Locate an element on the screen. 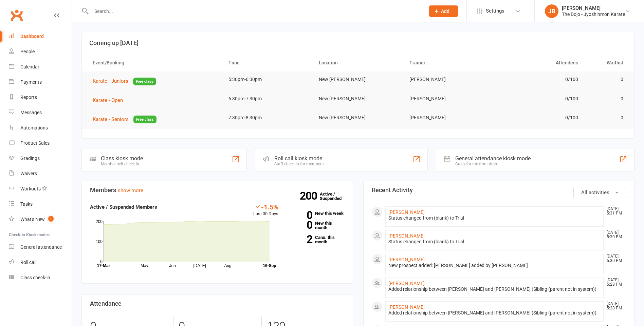 The width and height of the screenshot is (644, 326). div: Calendar is located at coordinates (30, 67).